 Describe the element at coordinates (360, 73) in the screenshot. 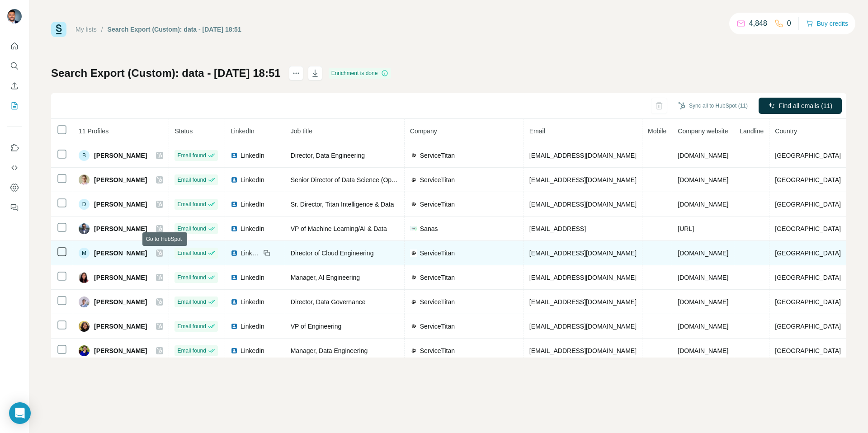

I see `div: Enrichment is done` at that location.